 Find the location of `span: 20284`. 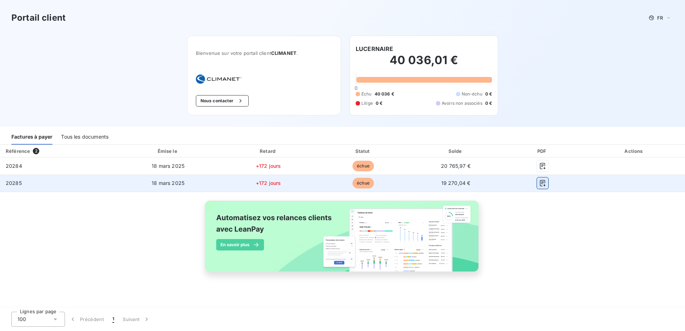

span: 20284 is located at coordinates (14, 166).